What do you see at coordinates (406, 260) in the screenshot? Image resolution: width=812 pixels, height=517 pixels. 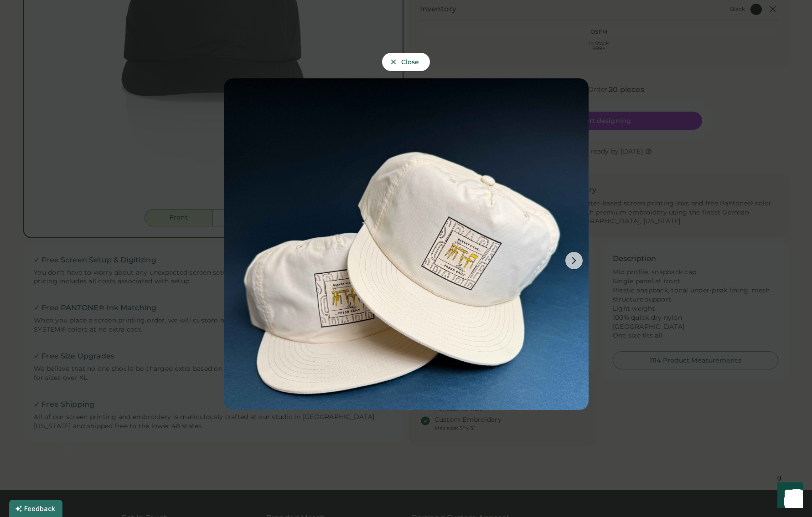 I see `img: Ecru color hat with logo printed on a blue background` at bounding box center [406, 260].